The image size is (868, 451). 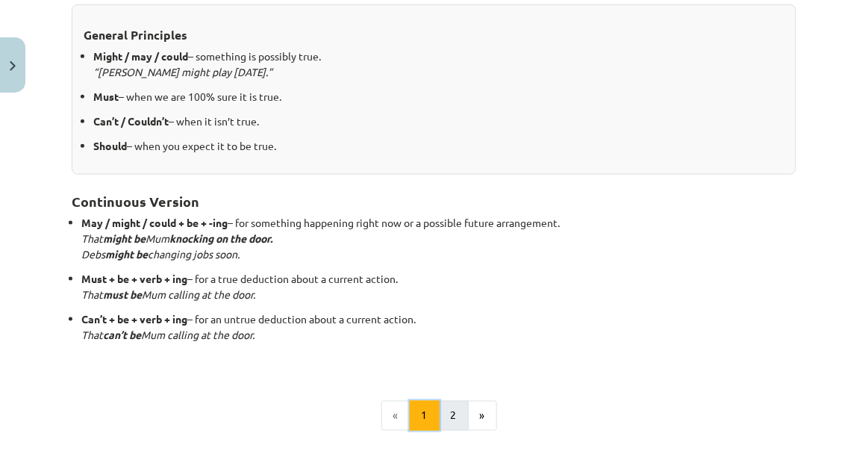 What do you see at coordinates (161, 254) in the screenshot?
I see `em: Debs changing jobs soon.` at bounding box center [161, 254].